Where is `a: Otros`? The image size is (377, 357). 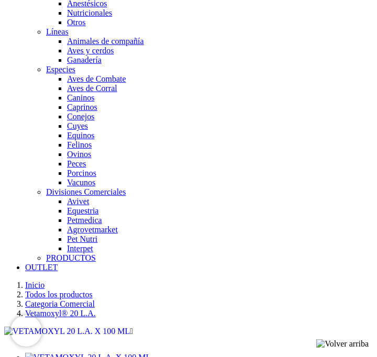 a: Otros is located at coordinates (77, 22).